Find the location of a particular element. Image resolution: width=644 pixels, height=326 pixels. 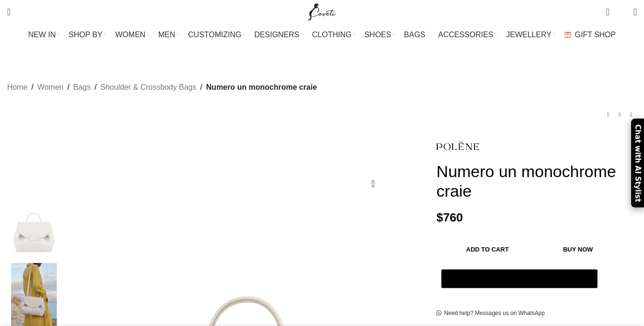

a: WOMEN is located at coordinates (132, 35).